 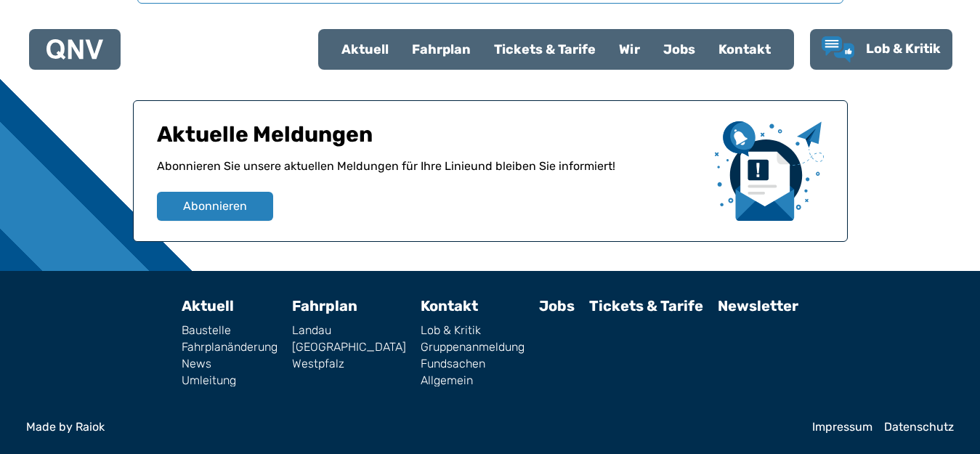 What do you see at coordinates (230, 380) in the screenshot?
I see `a: Umleitung` at bounding box center [230, 380].